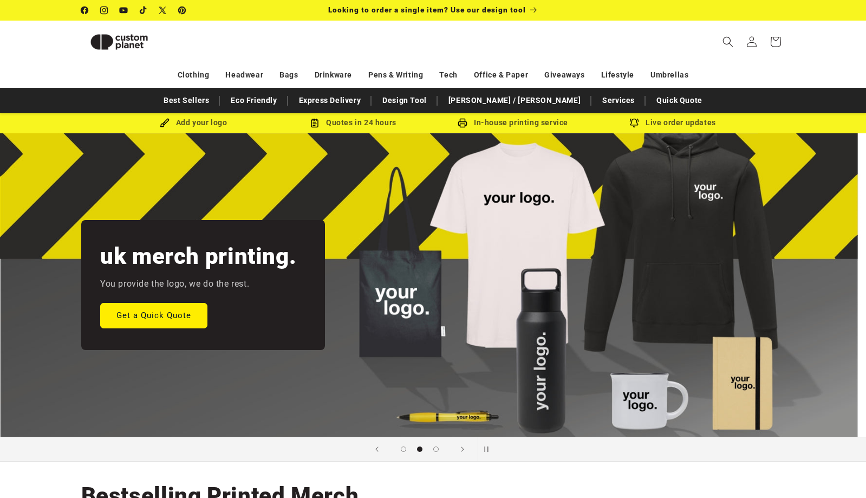  I want to click on summary: Search, so click(728, 42).